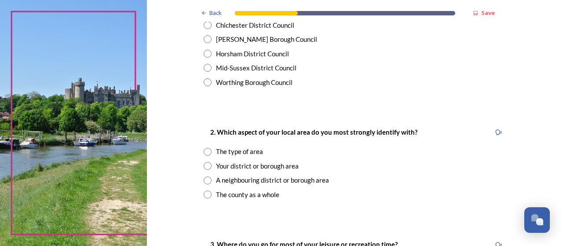 The width and height of the screenshot is (563, 246). I want to click on strong: Save, so click(487, 13).